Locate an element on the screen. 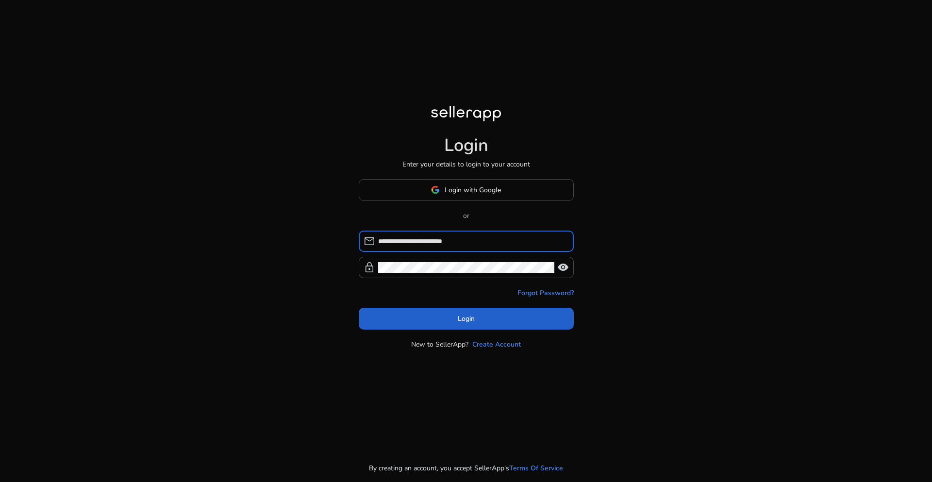 The height and width of the screenshot is (482, 932). p: New to SellerApp? is located at coordinates (440, 344).